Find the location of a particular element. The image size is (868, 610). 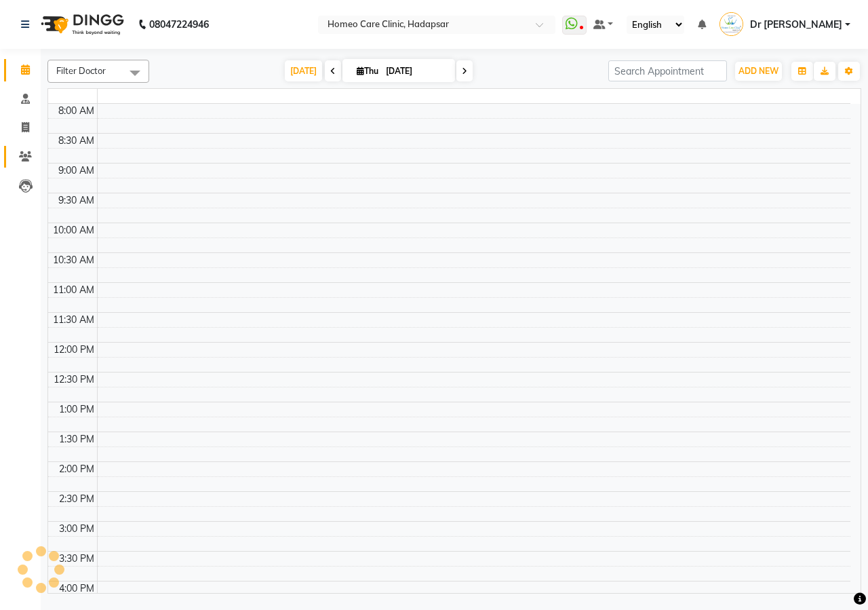

div: 10:00 AM is located at coordinates (73, 230).